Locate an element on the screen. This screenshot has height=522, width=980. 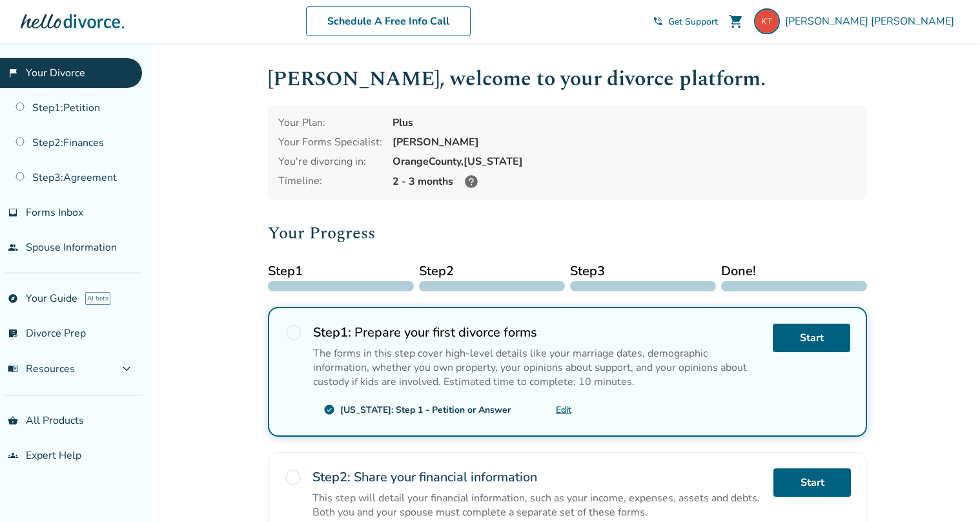
span: expand_more is located at coordinates (126, 369).